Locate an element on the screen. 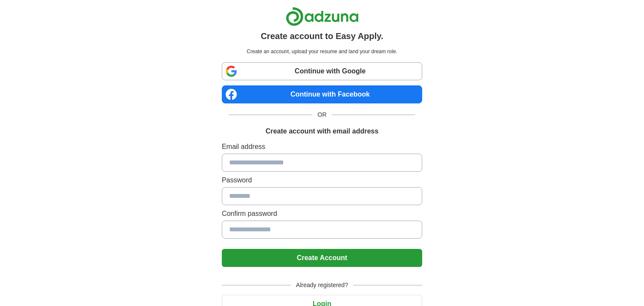 The height and width of the screenshot is (306, 644). h1: Create account to Easy Apply. is located at coordinates (322, 36).